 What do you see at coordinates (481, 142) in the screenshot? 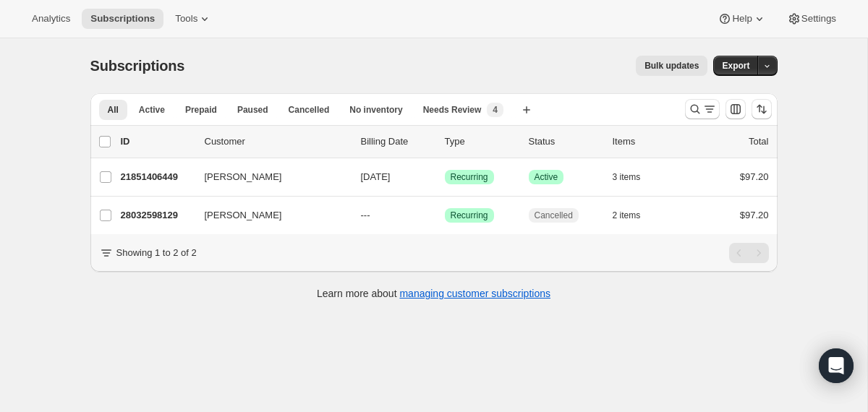
I see `div: Type` at bounding box center [481, 142].